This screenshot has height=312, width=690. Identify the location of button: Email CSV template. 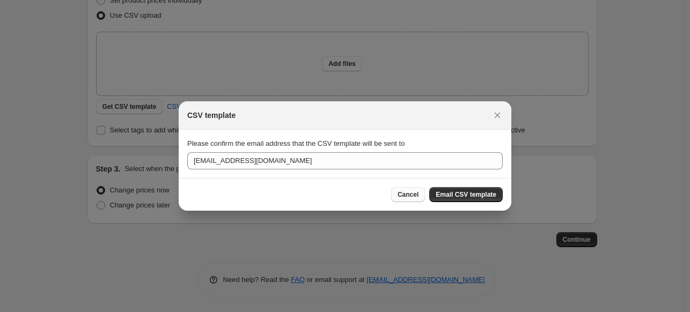
(466, 195).